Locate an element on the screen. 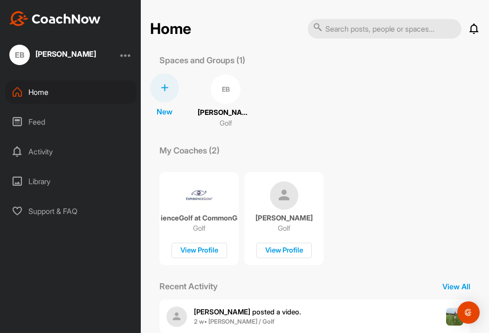  p: Spaces and Groups (1) is located at coordinates (202, 60).